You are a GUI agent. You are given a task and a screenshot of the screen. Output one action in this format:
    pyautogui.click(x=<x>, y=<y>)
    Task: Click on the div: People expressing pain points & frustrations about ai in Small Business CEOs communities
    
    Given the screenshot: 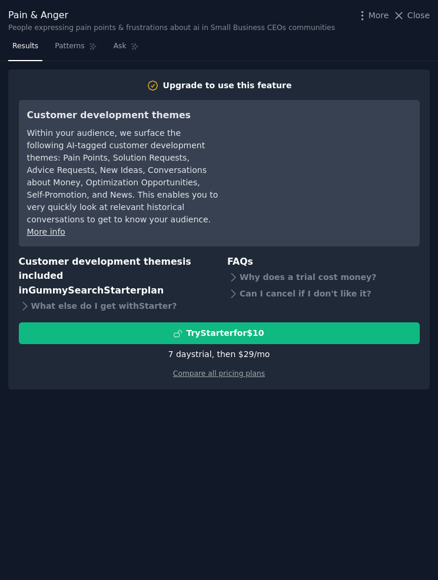 What is the action you would take?
    pyautogui.click(x=171, y=28)
    